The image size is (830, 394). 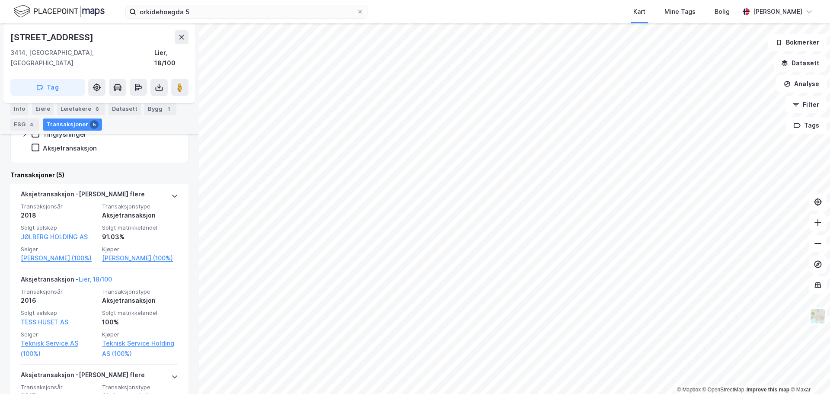 I want to click on button: Tag, so click(x=48, y=87).